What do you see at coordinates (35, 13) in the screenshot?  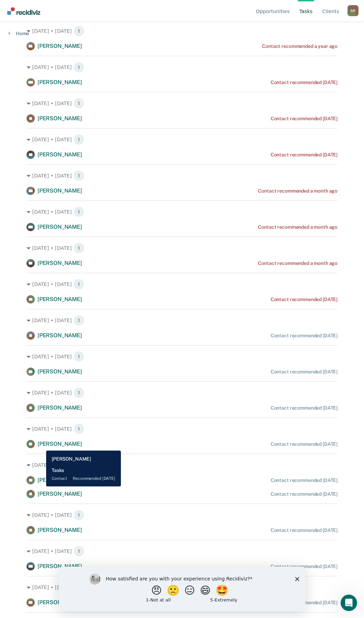 I see `img: Profile image for Kim` at bounding box center [35, 13].